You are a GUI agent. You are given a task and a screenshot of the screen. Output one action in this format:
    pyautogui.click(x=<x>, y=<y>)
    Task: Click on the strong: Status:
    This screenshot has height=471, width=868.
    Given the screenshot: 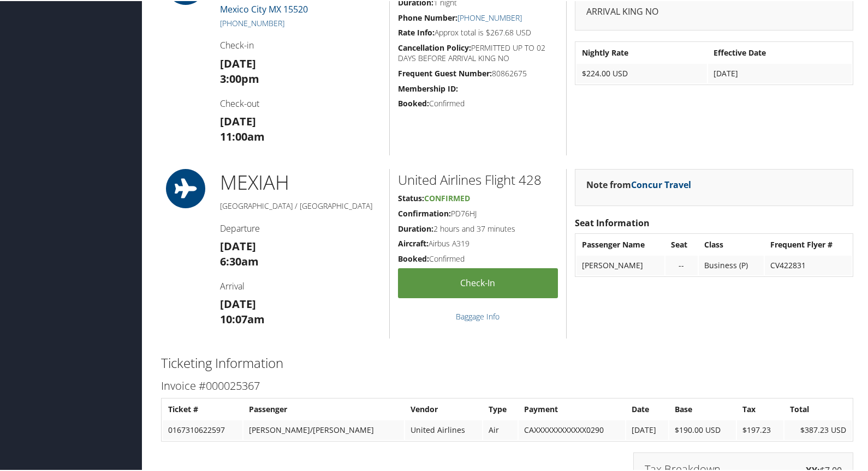 What is the action you would take?
    pyautogui.click(x=411, y=197)
    